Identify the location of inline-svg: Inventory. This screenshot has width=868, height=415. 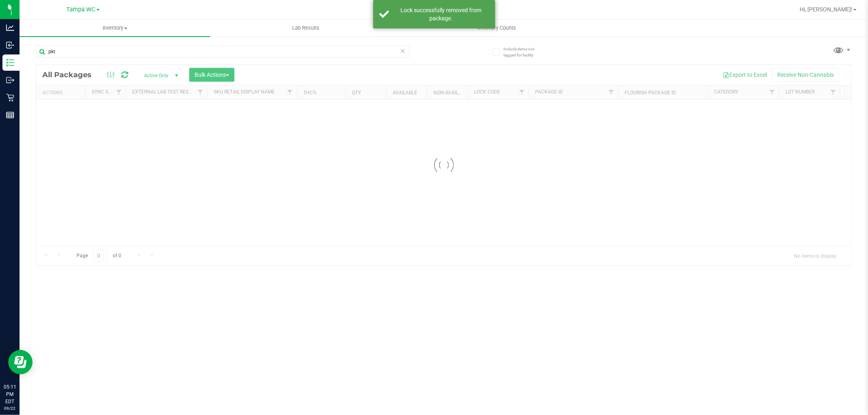
(11, 62).